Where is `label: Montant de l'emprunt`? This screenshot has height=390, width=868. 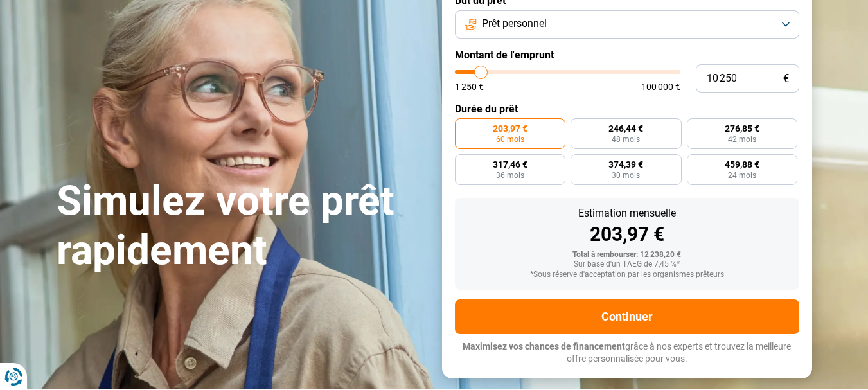
label: Montant de l'emprunt is located at coordinates (627, 55).